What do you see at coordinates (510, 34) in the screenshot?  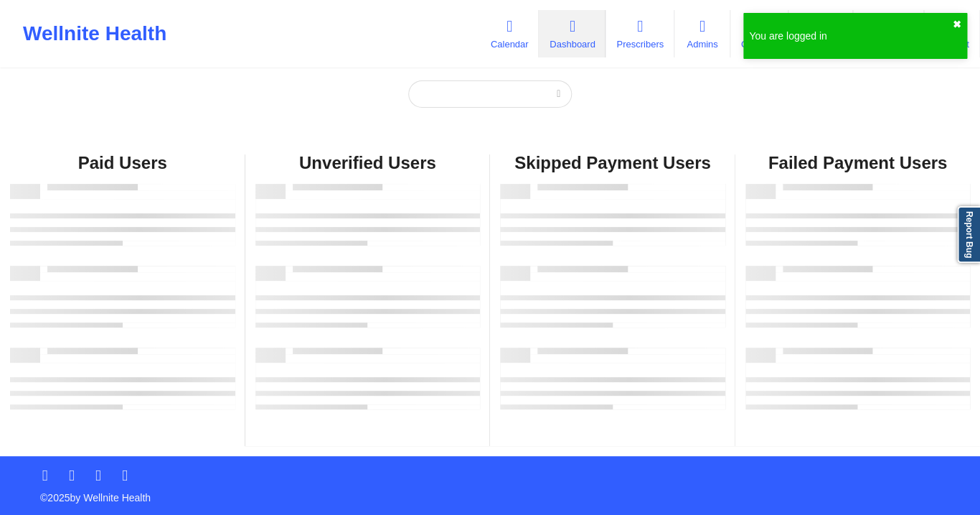 I see `a: Calendar` at bounding box center [510, 34].